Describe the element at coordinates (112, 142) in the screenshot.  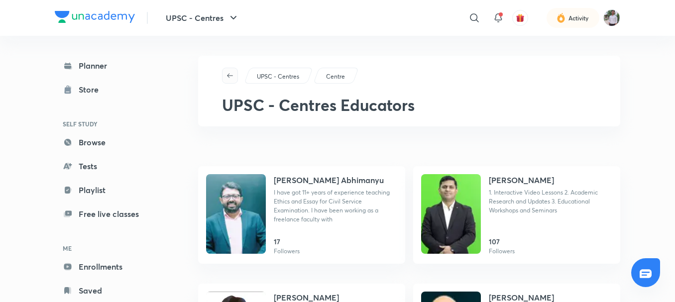
I see `a: Browse` at that location.